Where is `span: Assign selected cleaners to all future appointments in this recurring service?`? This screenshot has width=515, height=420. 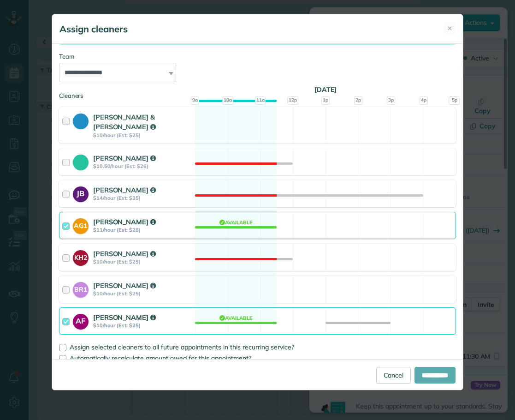 span: Assign selected cleaners to all future appointments in this recurring service? is located at coordinates (182, 347).